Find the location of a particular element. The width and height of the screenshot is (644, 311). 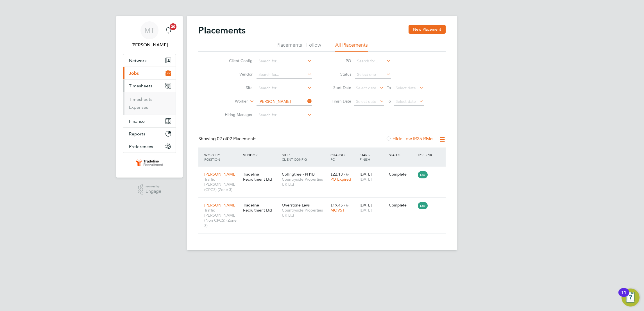

a: Go to home page is located at coordinates (150, 163).